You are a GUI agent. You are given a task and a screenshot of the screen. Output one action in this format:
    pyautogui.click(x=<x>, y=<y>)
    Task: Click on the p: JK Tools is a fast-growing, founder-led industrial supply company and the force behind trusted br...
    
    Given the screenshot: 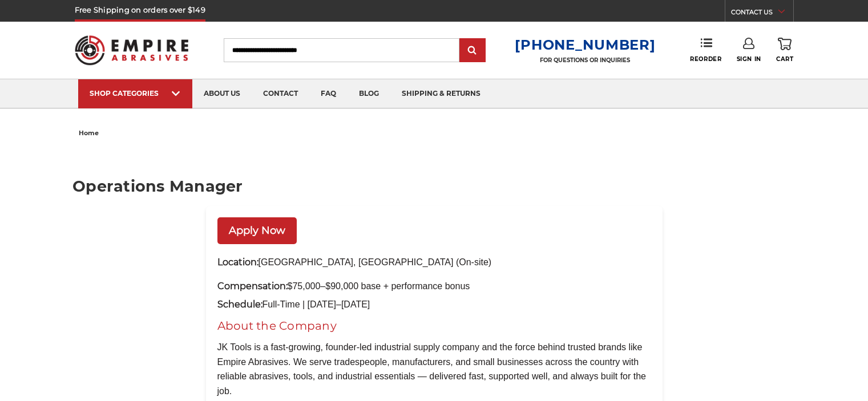 What is the action you would take?
    pyautogui.click(x=434, y=369)
    